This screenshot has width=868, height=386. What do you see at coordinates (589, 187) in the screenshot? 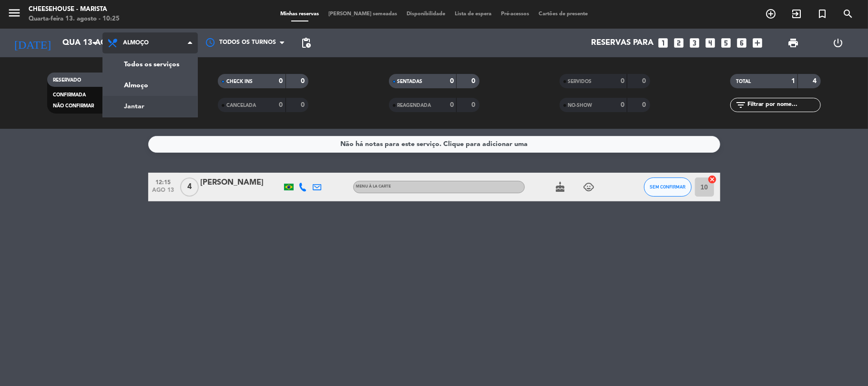
I see `i: child_care` at bounding box center [589, 187].